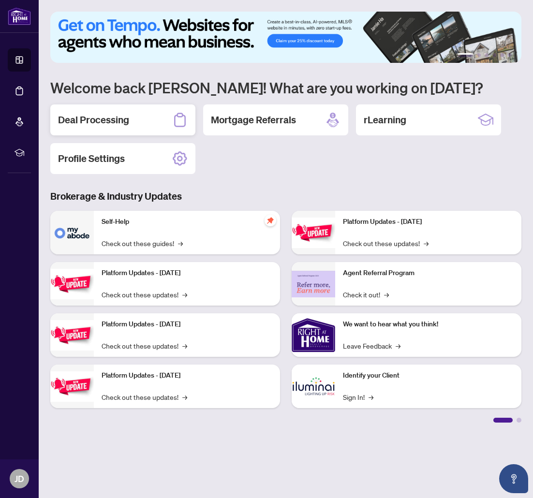 This screenshot has height=498, width=533. Describe the element at coordinates (314, 335) in the screenshot. I see `img: We want to hear what you think!` at that location.